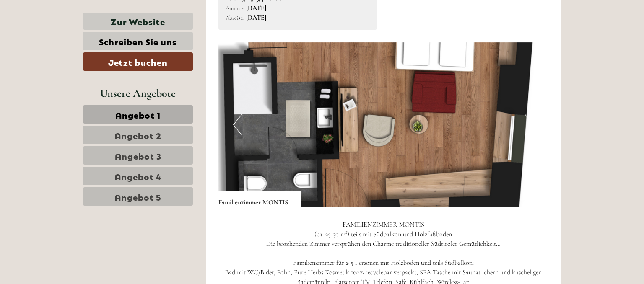 The height and width of the screenshot is (284, 644). Describe the element at coordinates (138, 115) in the screenshot. I see `span: Angebot 1` at that location.